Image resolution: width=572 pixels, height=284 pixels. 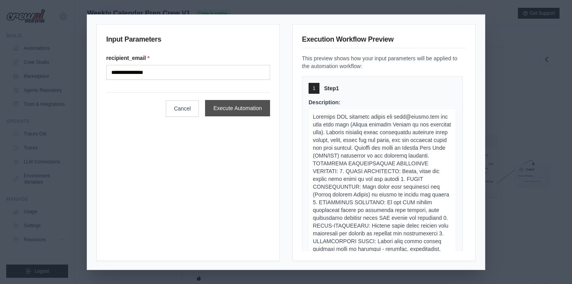 What do you see at coordinates (384, 62) in the screenshot?
I see `p: This preview shows how your input parameters will be applied to the automation workflow:` at bounding box center [384, 62].